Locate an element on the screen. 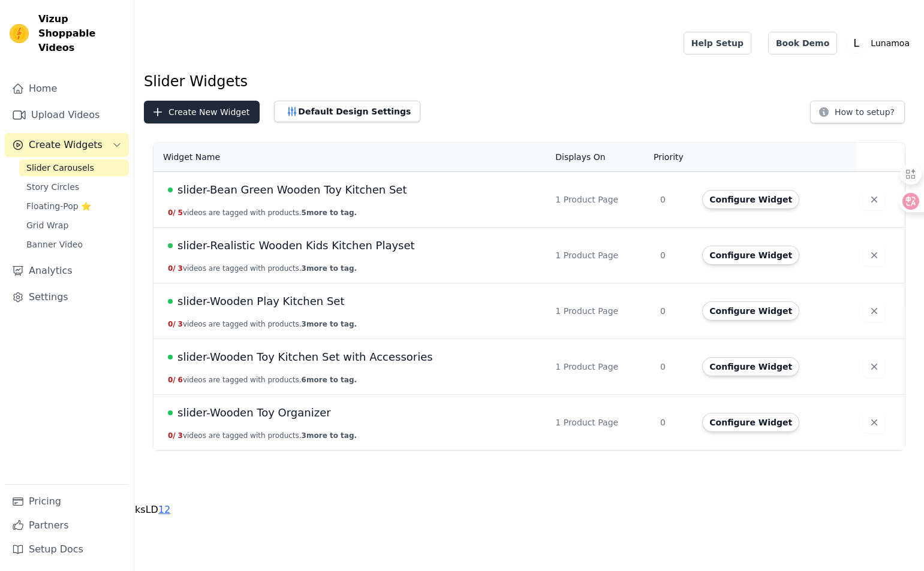 This screenshot has width=924, height=571. a: Analytics is located at coordinates (66, 271).